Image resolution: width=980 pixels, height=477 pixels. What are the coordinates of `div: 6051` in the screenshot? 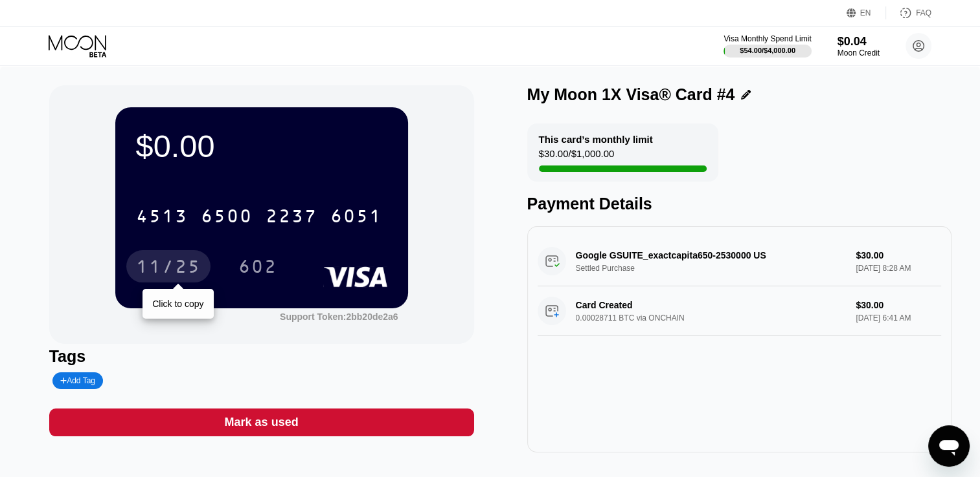 It's located at (356, 218).